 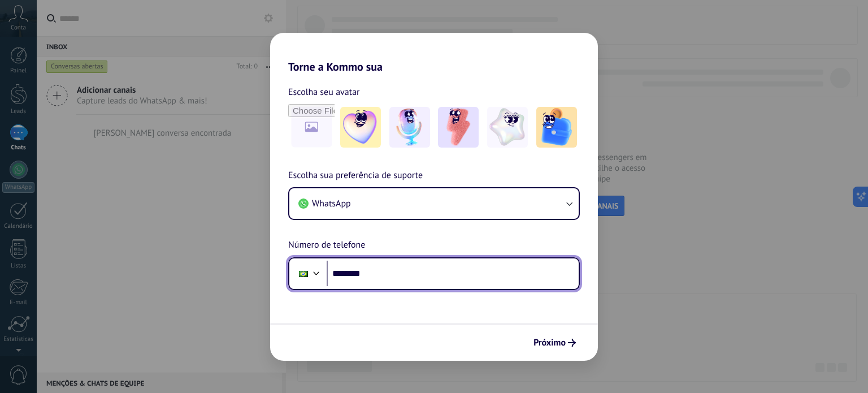 What do you see at coordinates (458, 127) in the screenshot?
I see `img: -3.jpeg` at bounding box center [458, 127].